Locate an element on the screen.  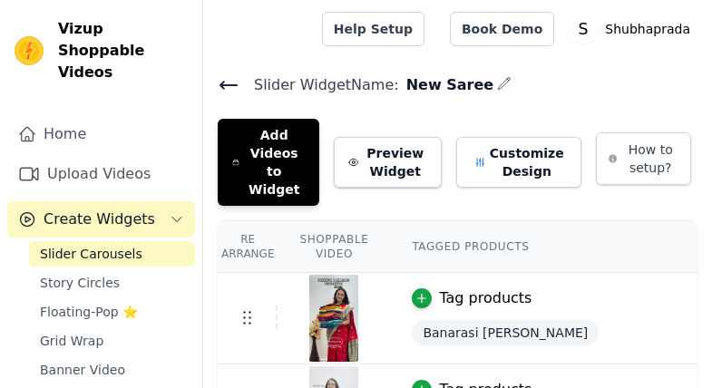
a: Story Circles is located at coordinates (112, 283).